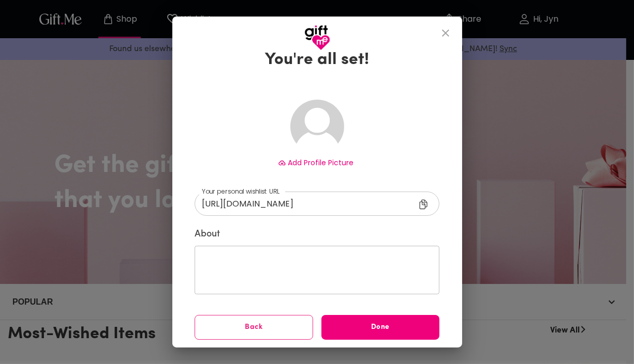 The width and height of the screenshot is (634, 364). Describe the element at coordinates (317, 127) in the screenshot. I see `img: Avatar` at that location.